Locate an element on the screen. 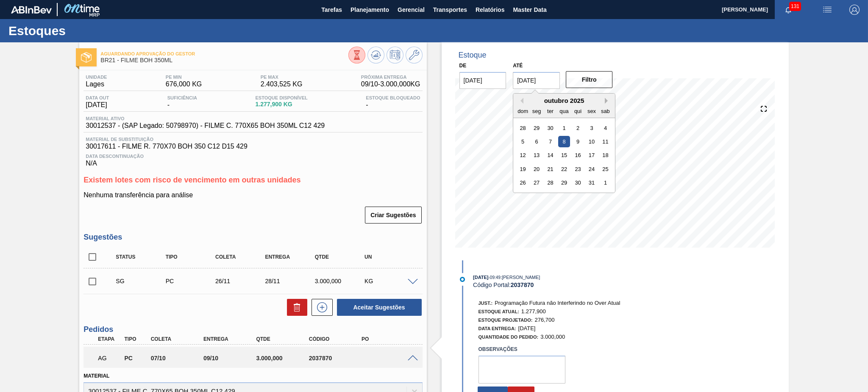 The height and width of the screenshot is (392, 868). div: Choose quinta-feira, 30 de outubro de 2025 is located at coordinates (578, 182).